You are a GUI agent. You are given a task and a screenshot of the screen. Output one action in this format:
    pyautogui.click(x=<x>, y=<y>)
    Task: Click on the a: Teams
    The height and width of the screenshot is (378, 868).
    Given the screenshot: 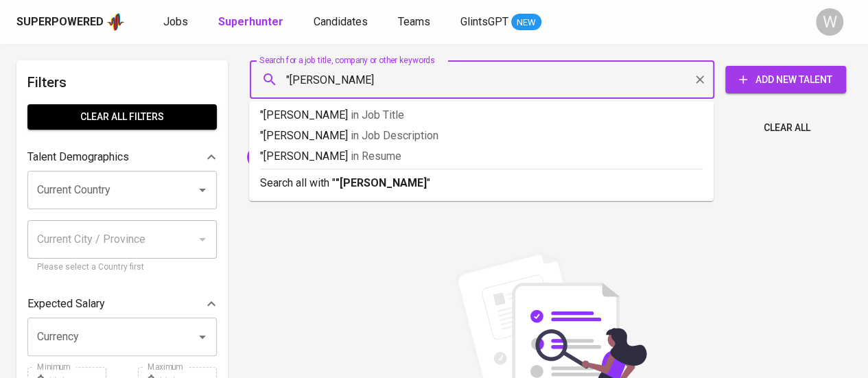 What is the action you would take?
    pyautogui.click(x=415, y=22)
    